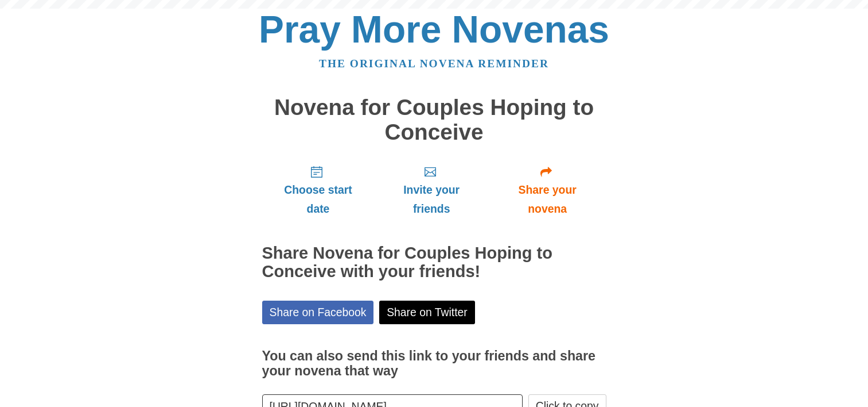 This screenshot has width=868, height=407. What do you see at coordinates (434, 29) in the screenshot?
I see `a: Pray More Novenas` at bounding box center [434, 29].